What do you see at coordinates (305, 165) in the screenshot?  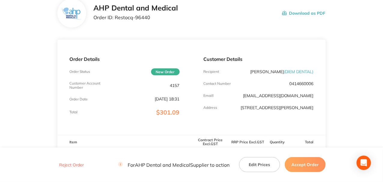 I see `button: Accept Order` at bounding box center [305, 165].